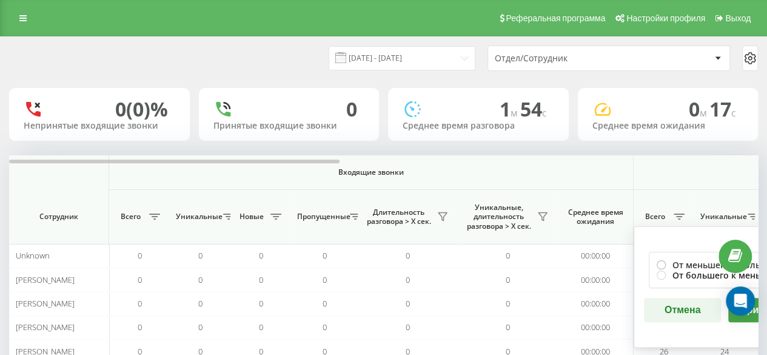  What do you see at coordinates (398, 216) in the screenshot?
I see `span: Длительность разговора > Х сек.` at bounding box center [398, 216].